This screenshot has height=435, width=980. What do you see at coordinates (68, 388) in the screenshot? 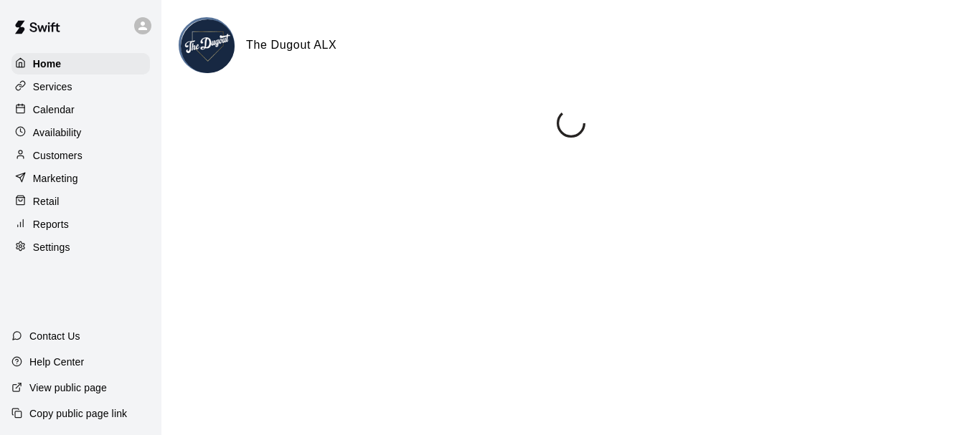
I see `p: View public page` at bounding box center [68, 388].